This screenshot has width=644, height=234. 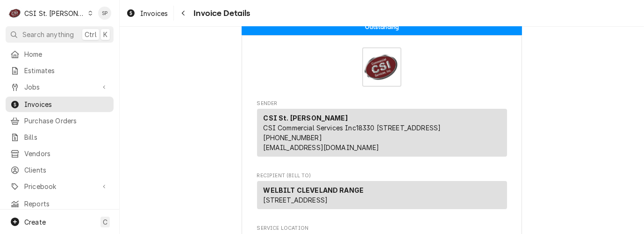 What do you see at coordinates (66, 153) in the screenshot?
I see `span: Vendors` at bounding box center [66, 153].